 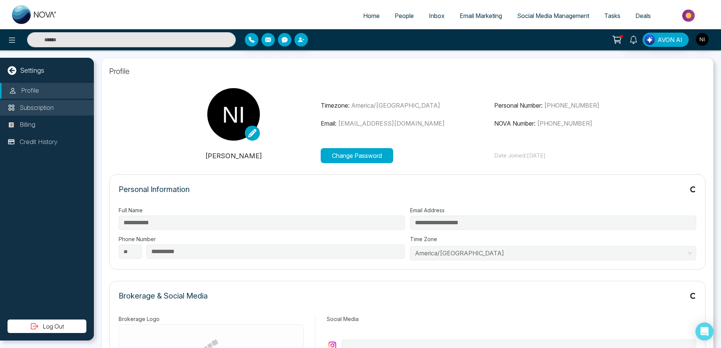 I want to click on p: Subscription, so click(x=36, y=108).